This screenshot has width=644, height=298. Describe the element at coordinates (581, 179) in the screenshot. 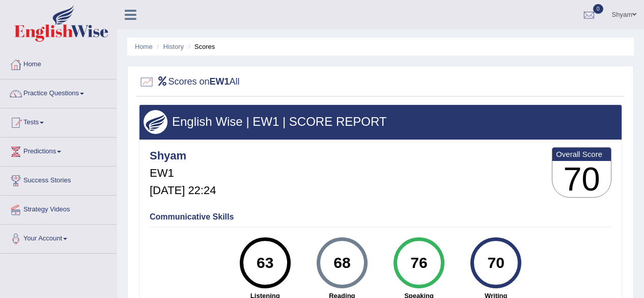

I see `h3: 70` at that location.